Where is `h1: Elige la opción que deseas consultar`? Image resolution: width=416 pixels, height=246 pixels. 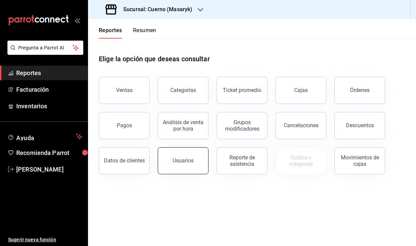 h1: Elige la opción que deseas consultar is located at coordinates (154, 59).